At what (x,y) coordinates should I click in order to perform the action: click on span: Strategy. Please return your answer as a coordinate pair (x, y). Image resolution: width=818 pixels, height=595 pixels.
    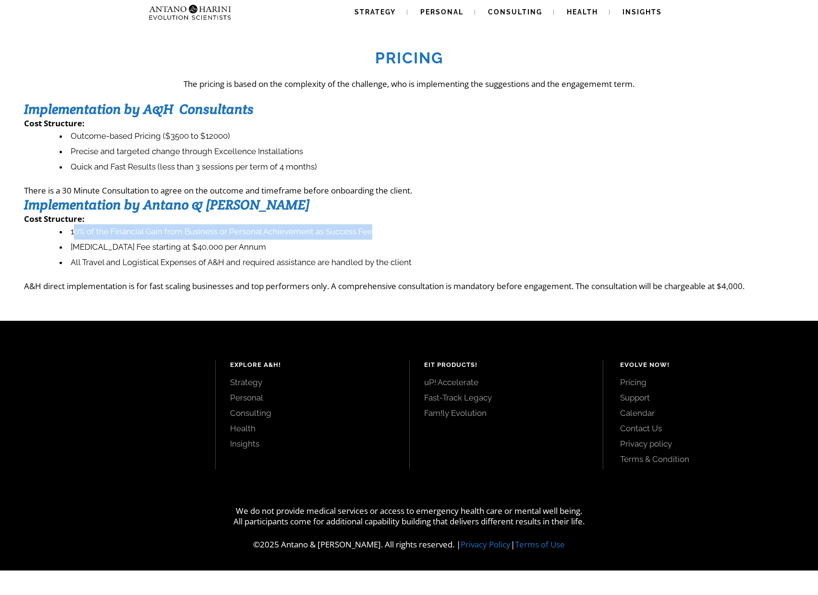
    Looking at the image, I should click on (375, 12).